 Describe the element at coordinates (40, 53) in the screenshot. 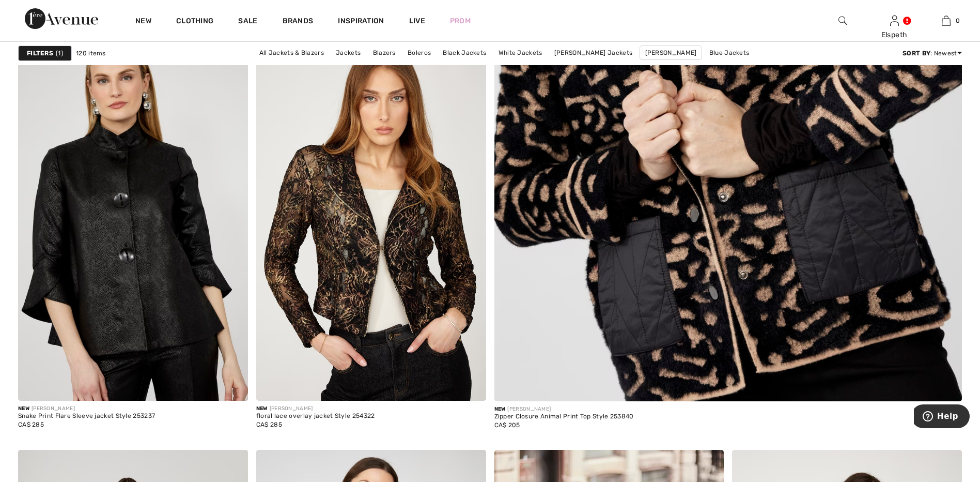

I see `strong: Filters` at that location.